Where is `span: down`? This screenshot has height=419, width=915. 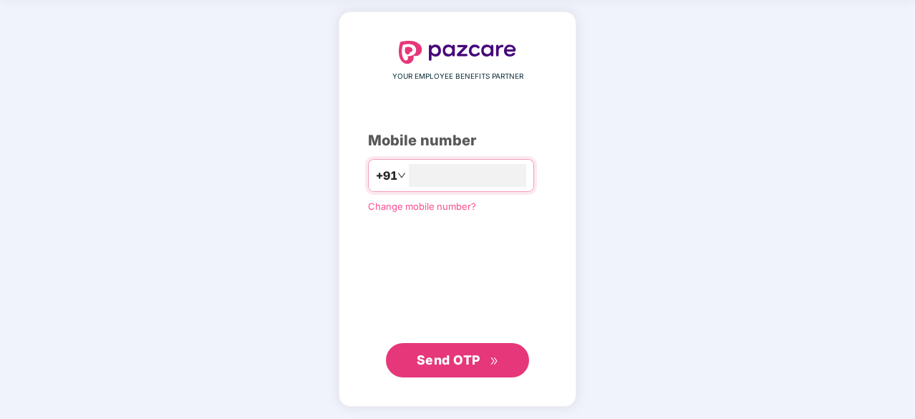 span: down is located at coordinates (402, 175).